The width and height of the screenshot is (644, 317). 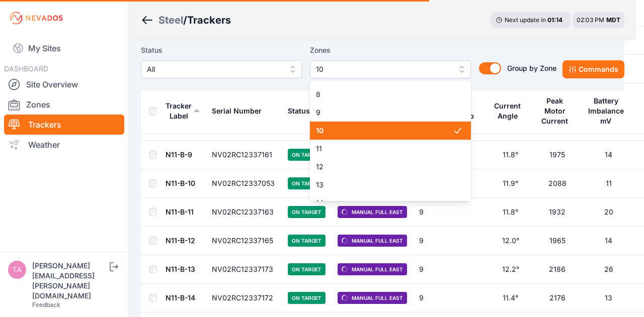 What do you see at coordinates (384, 167) in the screenshot?
I see `span: 12` at bounding box center [384, 167].